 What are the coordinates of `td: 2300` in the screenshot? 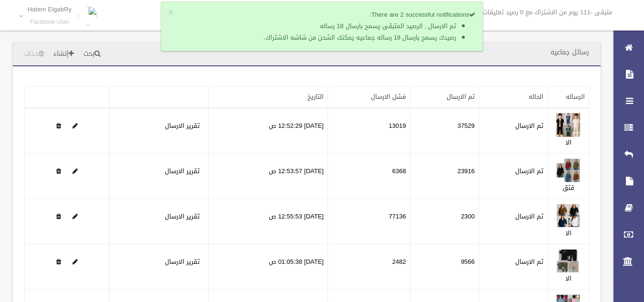 It's located at (444, 222).